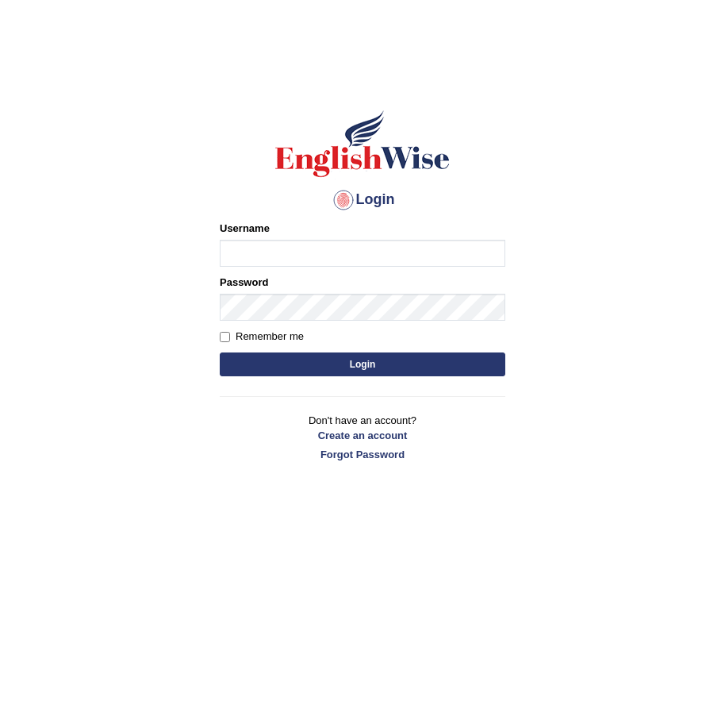  What do you see at coordinates (362, 200) in the screenshot?
I see `h4: Login` at bounding box center [362, 200].